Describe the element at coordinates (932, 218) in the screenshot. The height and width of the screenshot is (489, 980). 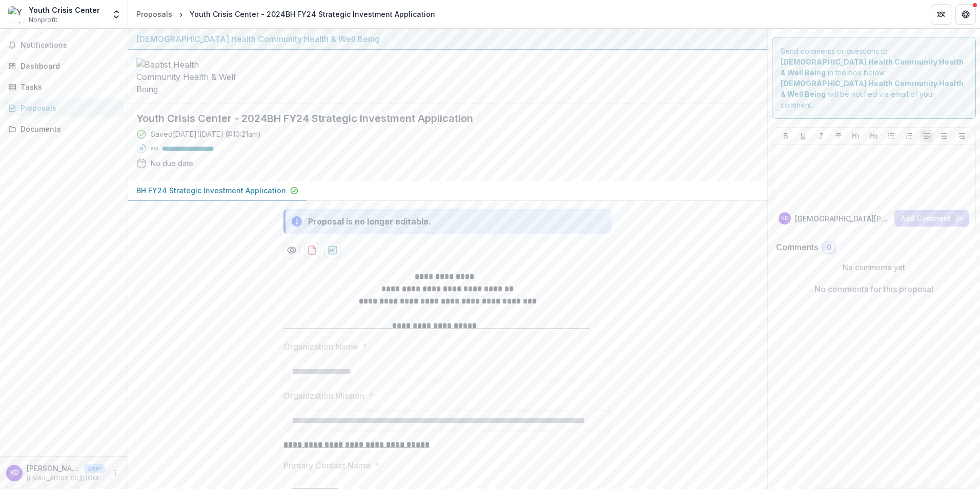
I see `button: Add Comment` at that location.